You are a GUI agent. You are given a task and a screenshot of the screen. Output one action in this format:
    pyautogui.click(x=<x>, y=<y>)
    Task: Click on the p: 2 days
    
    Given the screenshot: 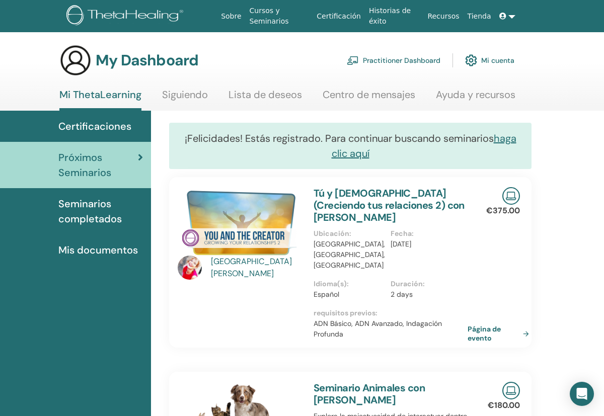 What is the action you would take?
    pyautogui.click(x=426, y=294)
    